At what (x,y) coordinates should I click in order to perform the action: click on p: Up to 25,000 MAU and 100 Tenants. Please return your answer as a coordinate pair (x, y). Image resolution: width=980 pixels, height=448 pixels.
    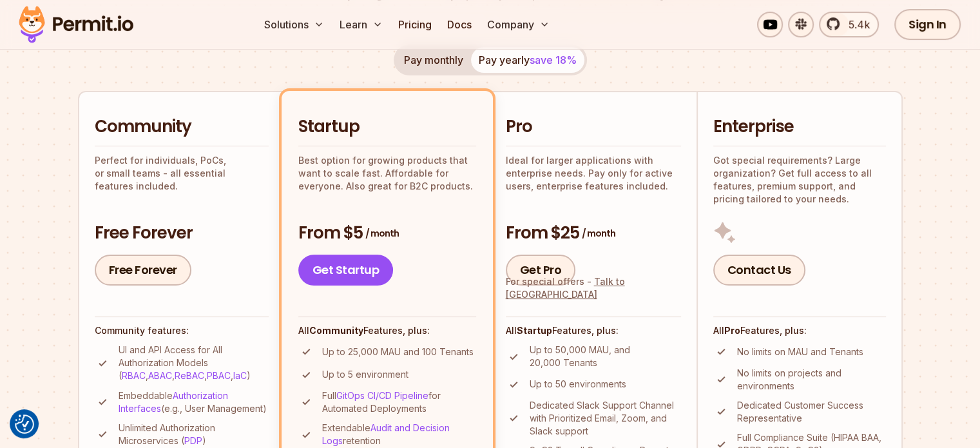
    Looking at the image, I should click on (398, 352).